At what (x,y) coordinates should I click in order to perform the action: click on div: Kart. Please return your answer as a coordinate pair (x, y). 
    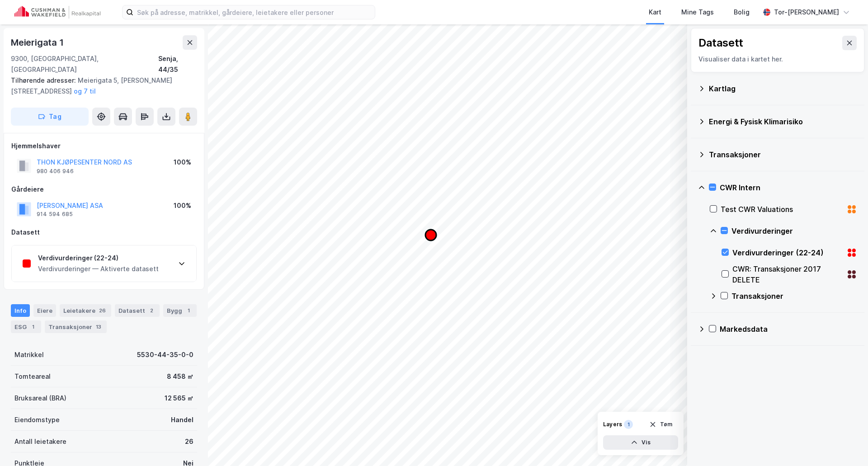
    Looking at the image, I should click on (655, 12).